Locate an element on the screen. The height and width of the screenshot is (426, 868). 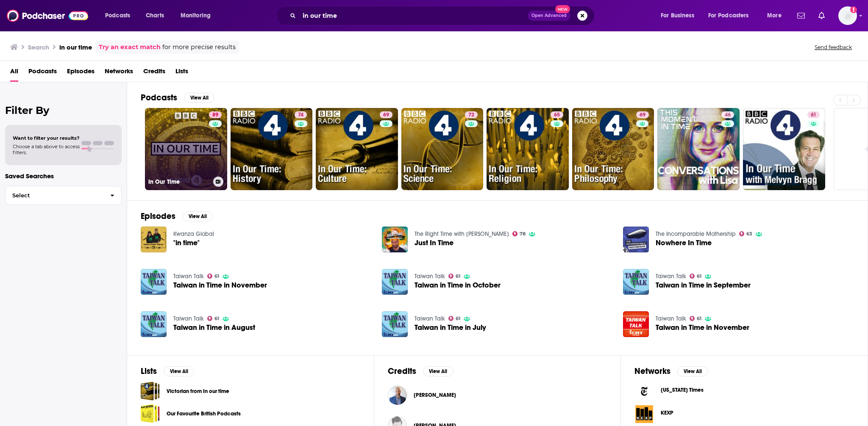
h3: in our time is located at coordinates (75, 47).